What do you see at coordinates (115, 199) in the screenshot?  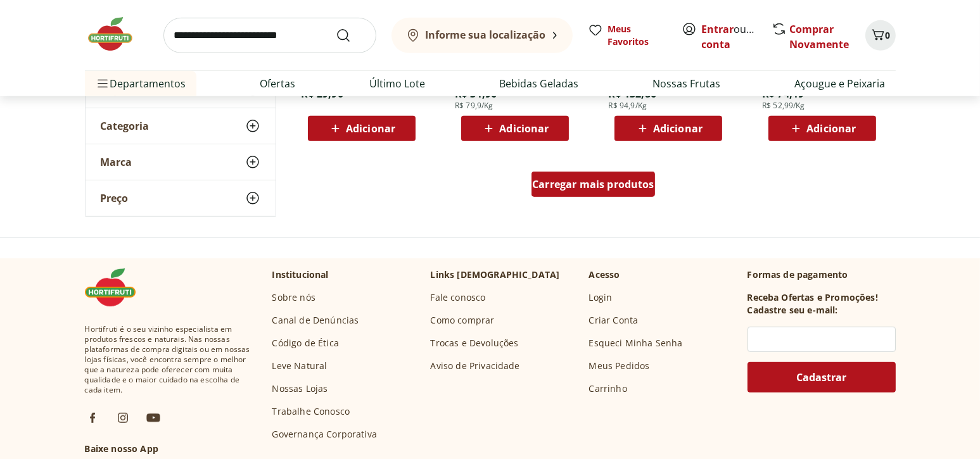 I see `span: Preço` at bounding box center [115, 199].